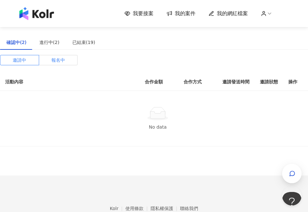 This screenshot has width=308, height=212. I want to click on div: 確認中(2), so click(16, 42).